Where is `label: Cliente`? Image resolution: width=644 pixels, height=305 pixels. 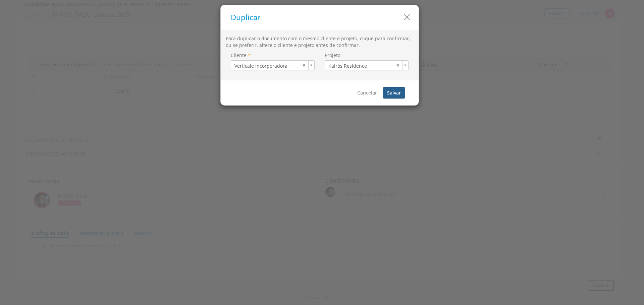
label: Cliente is located at coordinates (238, 55).